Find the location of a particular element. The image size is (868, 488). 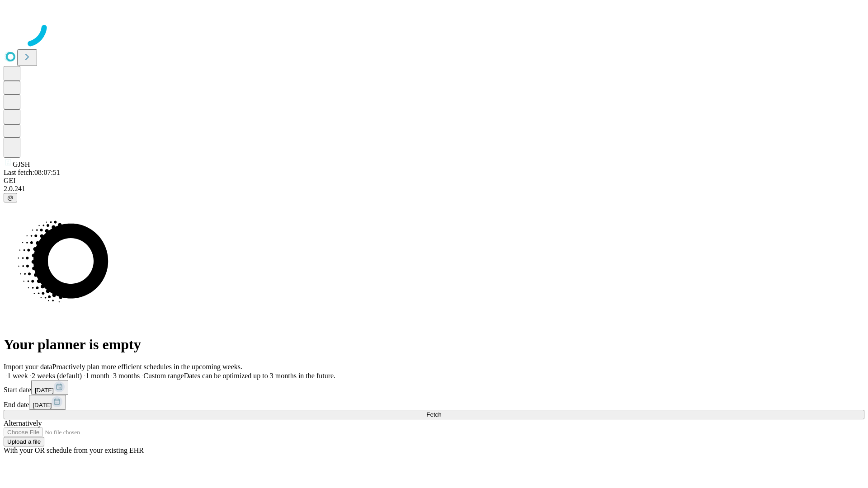

div: End date is located at coordinates (434, 403).